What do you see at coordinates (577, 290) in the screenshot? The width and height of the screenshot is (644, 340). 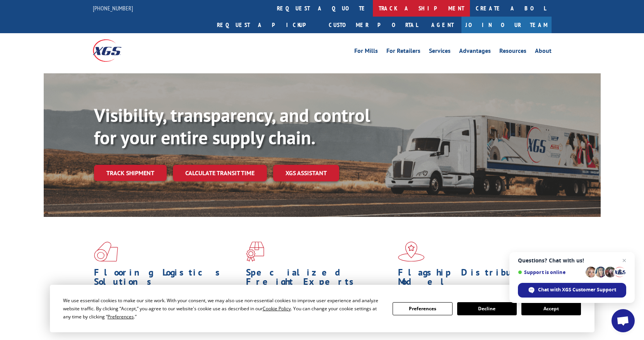 I see `span: Chat with XGS Customer Support` at bounding box center [577, 290].